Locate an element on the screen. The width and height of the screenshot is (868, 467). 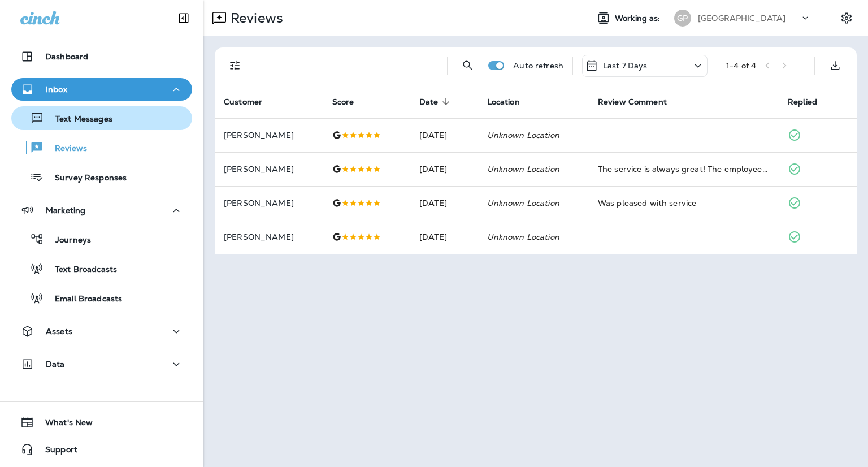
button: Journeys is located at coordinates (101, 239).